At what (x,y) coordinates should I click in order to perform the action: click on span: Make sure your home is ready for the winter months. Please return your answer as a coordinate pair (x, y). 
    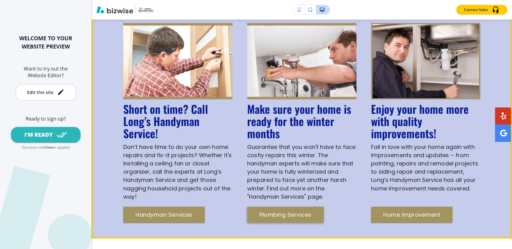
    Looking at the image, I should click on (300, 121).